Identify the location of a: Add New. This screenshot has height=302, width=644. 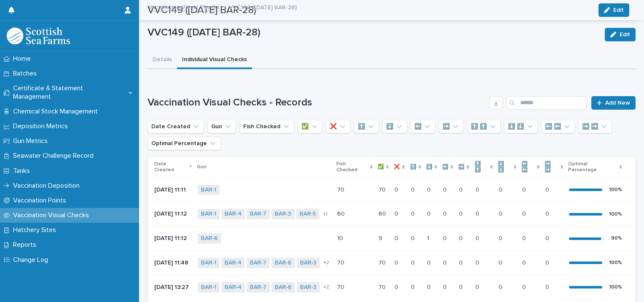
(613, 103).